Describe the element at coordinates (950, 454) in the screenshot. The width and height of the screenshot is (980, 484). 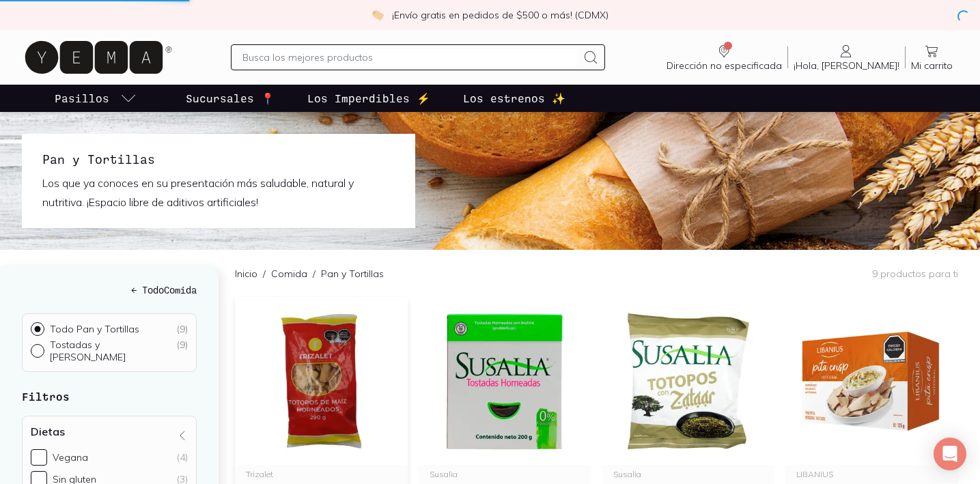
I see `div: Open Intercom Messenger` at that location.